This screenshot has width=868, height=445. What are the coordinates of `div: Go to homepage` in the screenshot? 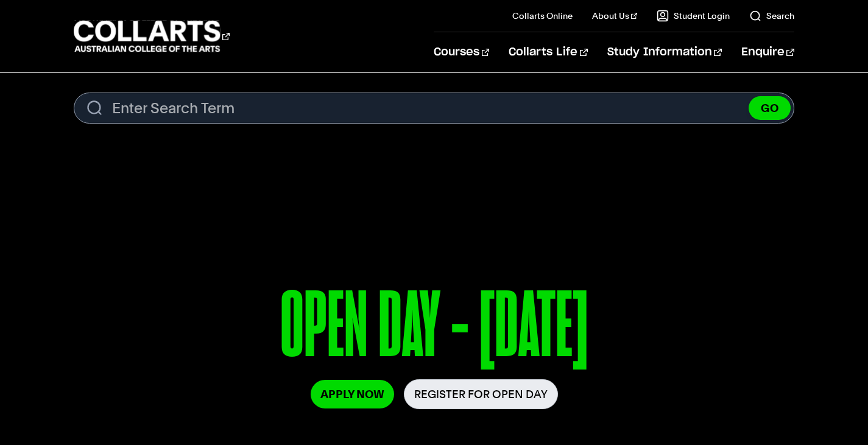 It's located at (152, 35).